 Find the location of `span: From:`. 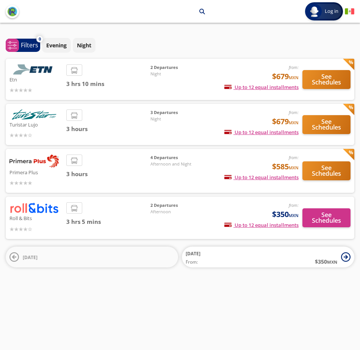

span: From: is located at coordinates (191, 262).